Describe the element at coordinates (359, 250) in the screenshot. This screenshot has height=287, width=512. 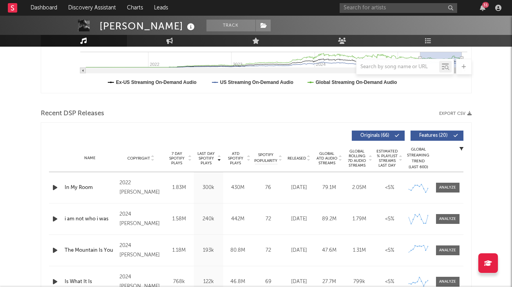
I see `div: 1.31M` at that location.